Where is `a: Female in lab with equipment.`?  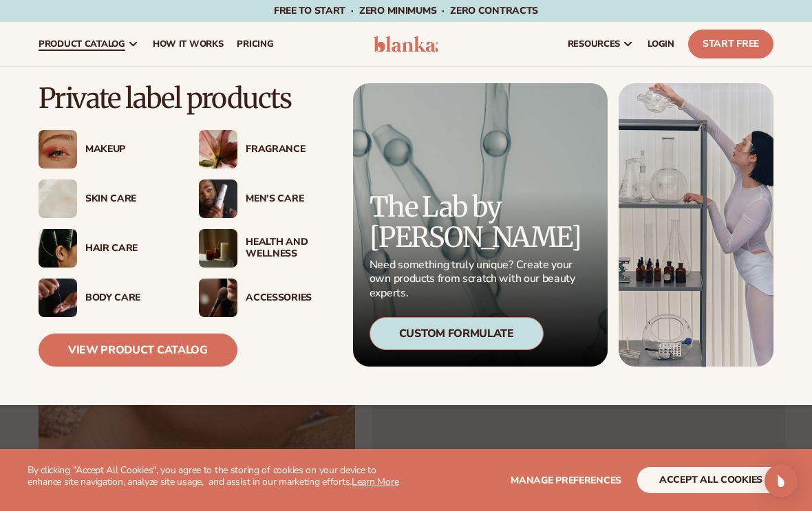
a: Female in lab with equipment. is located at coordinates (695, 225).